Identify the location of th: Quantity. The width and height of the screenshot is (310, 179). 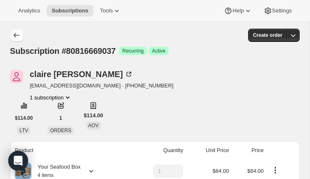
(157, 150).